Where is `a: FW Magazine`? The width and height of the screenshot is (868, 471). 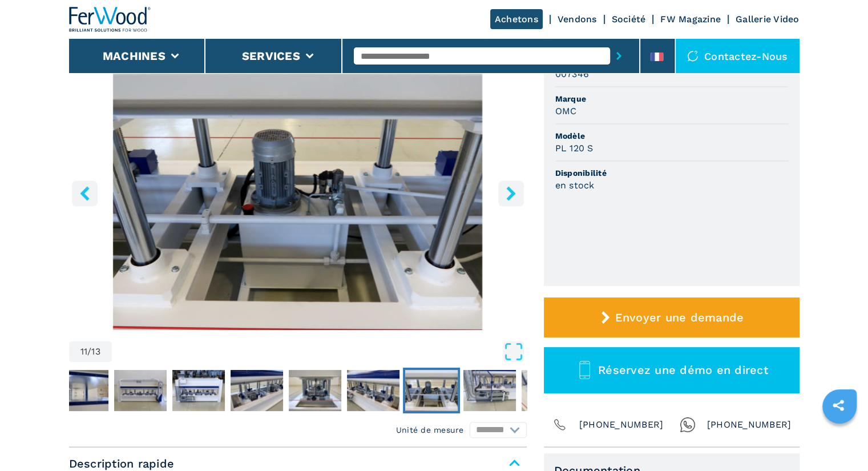 a: FW Magazine is located at coordinates (691, 19).